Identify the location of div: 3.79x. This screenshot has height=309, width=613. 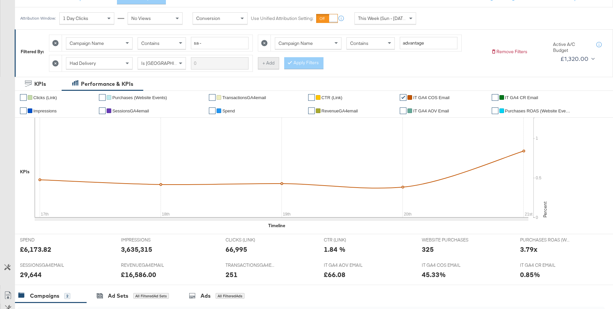
(528, 249).